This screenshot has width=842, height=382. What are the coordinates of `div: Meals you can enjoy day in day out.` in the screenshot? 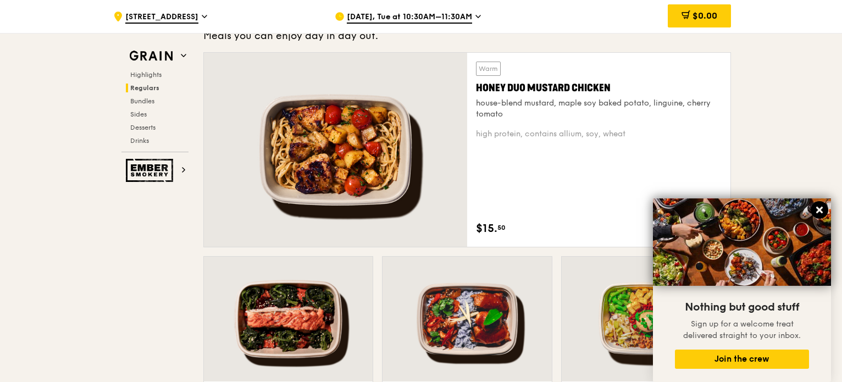 It's located at (467, 36).